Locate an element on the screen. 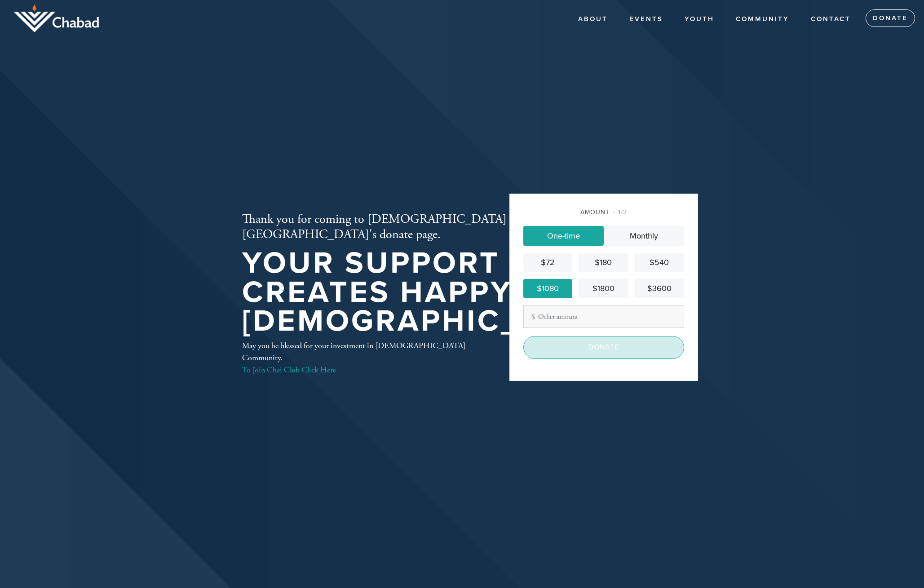  a: $3600 is located at coordinates (659, 289).